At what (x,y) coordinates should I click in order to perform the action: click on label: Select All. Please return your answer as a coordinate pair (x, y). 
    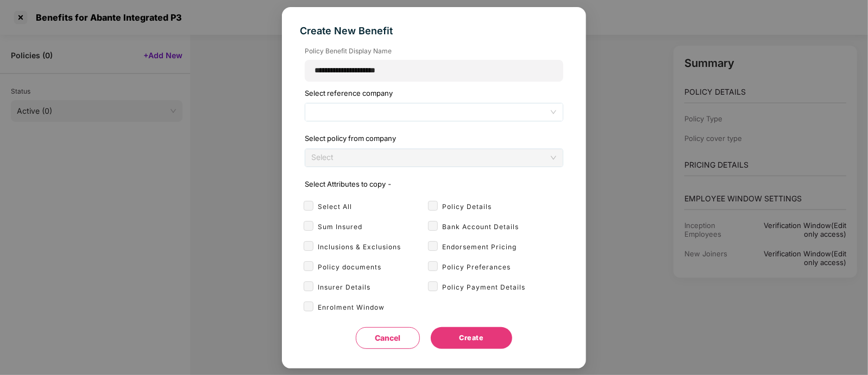
    Looking at the image, I should click on (335, 206).